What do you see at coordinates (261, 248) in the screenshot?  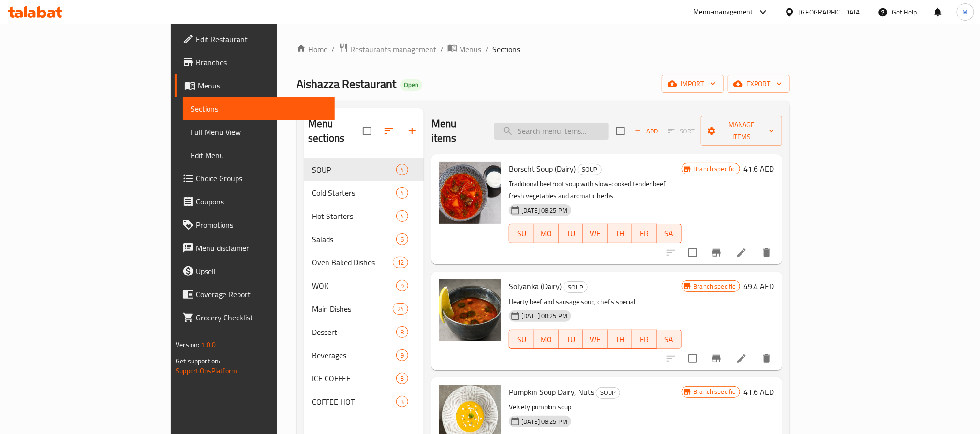 I see `span: Menu disclaimer` at bounding box center [261, 248].